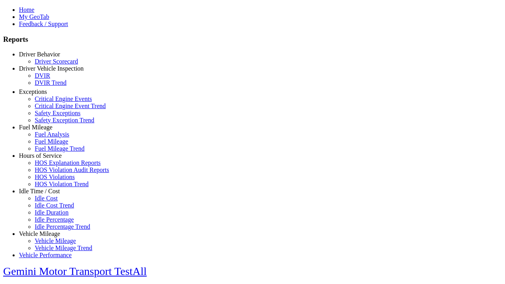  I want to click on a: Idle Time / Cost, so click(39, 191).